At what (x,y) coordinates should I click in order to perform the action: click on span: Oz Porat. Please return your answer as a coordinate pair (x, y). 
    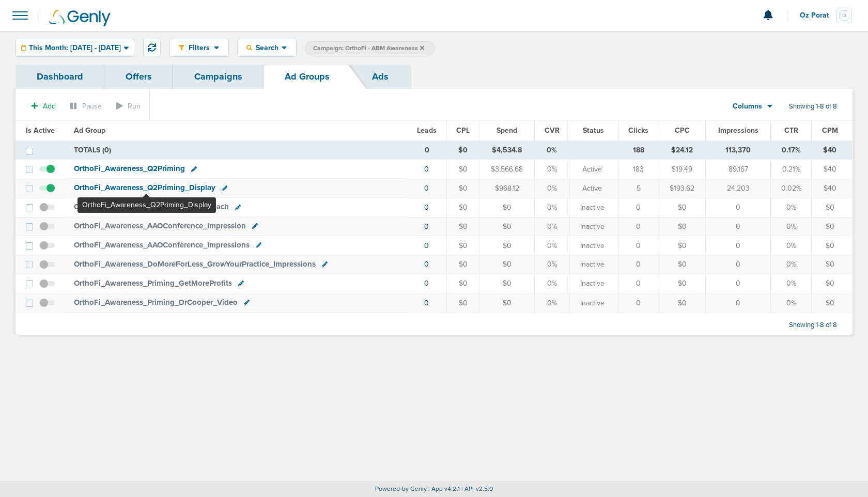
    Looking at the image, I should click on (818, 15).